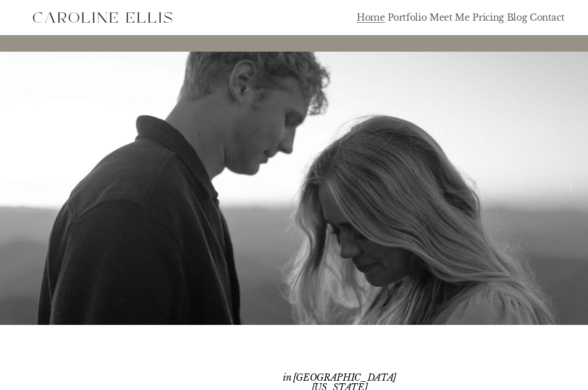 This screenshot has width=588, height=390. What do you see at coordinates (371, 17) in the screenshot?
I see `a: Home` at bounding box center [371, 17].